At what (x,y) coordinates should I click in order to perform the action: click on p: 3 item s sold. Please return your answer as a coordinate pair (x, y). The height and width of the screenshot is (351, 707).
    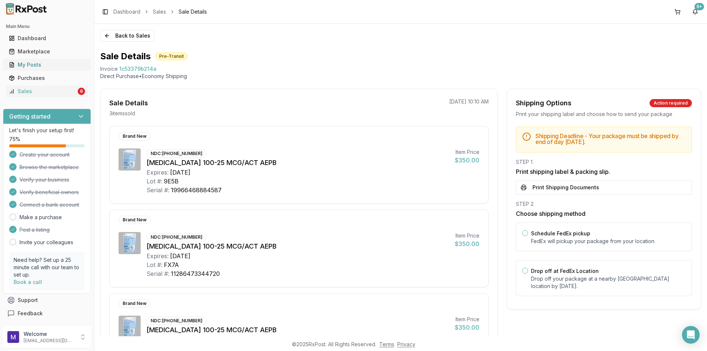
    Looking at the image, I should click on (122, 113).